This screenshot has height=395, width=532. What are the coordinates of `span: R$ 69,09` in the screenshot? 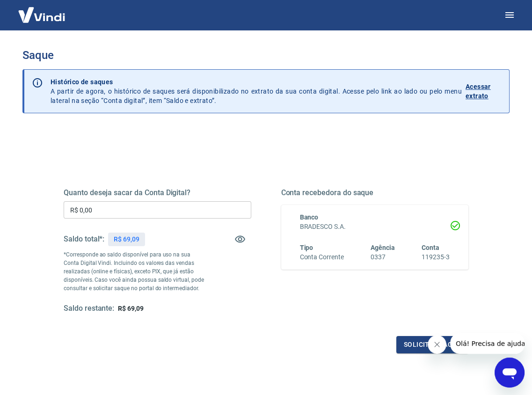 It's located at (131, 308).